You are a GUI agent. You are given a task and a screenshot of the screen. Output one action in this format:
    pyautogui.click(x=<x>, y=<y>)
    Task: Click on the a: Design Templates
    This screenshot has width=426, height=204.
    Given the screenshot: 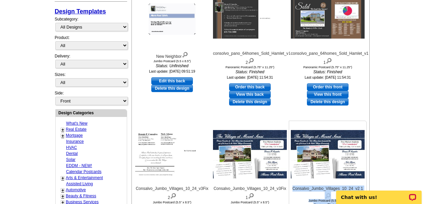 What is the action you would take?
    pyautogui.click(x=80, y=11)
    